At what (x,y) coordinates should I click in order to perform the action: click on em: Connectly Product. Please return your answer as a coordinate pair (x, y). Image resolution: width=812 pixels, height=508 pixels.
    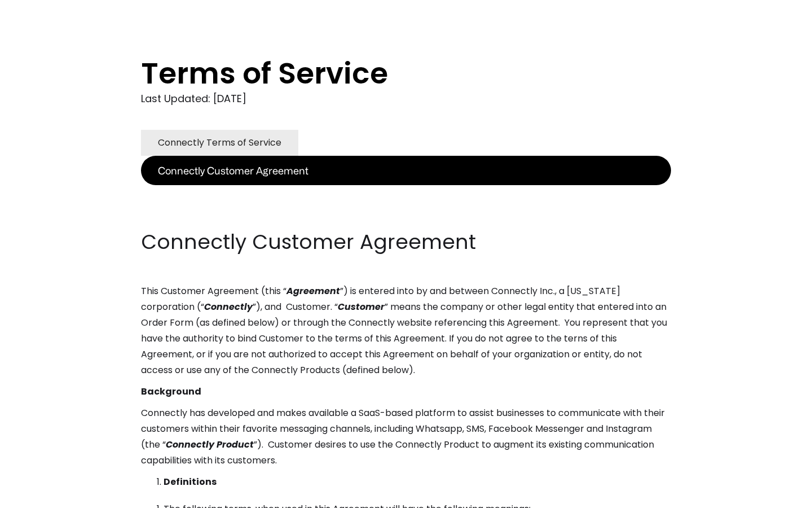
    Looking at the image, I should click on (210, 444).